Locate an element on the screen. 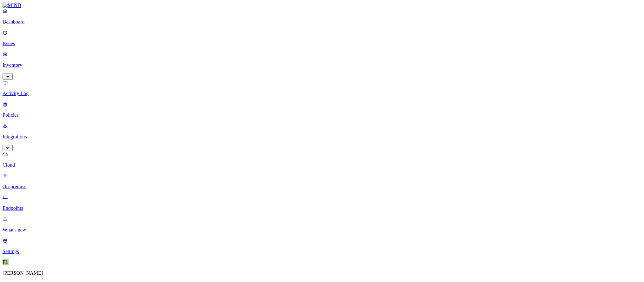 The width and height of the screenshot is (644, 282). p: Integrations is located at coordinates (322, 137).